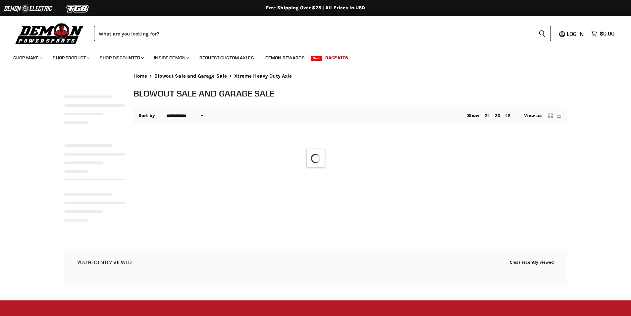 The height and width of the screenshot is (316, 631). Describe the element at coordinates (542, 33) in the screenshot. I see `button: Search` at that location.